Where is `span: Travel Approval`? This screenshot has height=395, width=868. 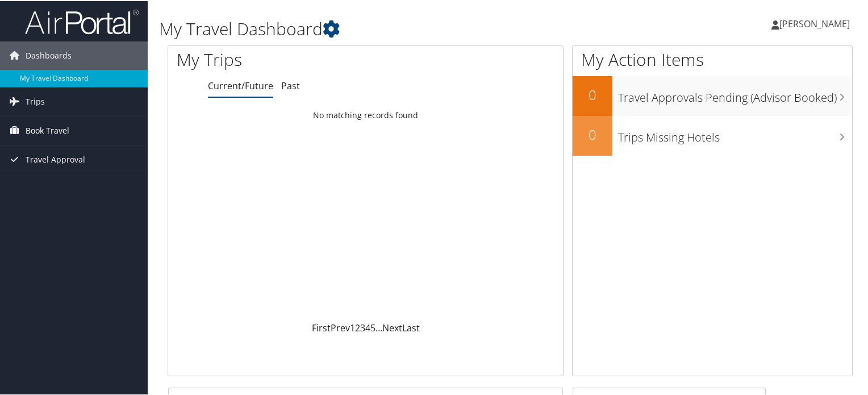
span: Travel Approval is located at coordinates (55, 159).